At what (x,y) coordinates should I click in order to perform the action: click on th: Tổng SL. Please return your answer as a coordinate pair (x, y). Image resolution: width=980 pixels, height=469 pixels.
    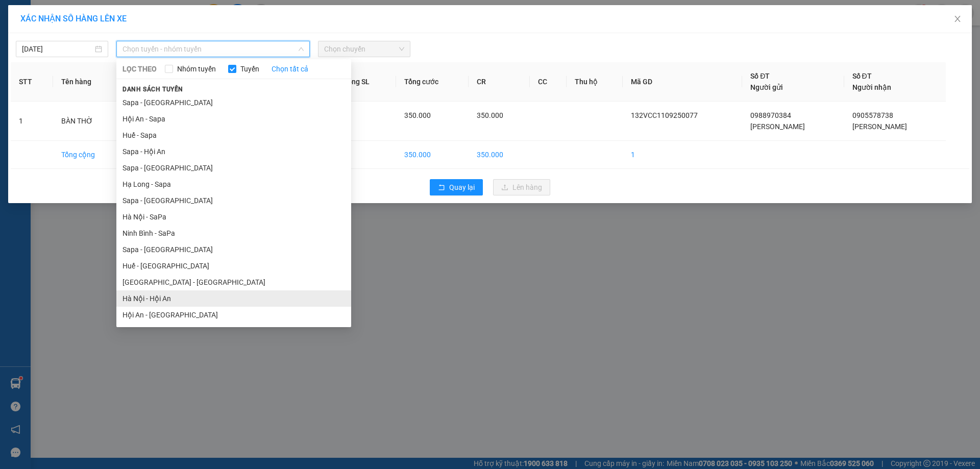
    Looking at the image, I should click on (365, 81).